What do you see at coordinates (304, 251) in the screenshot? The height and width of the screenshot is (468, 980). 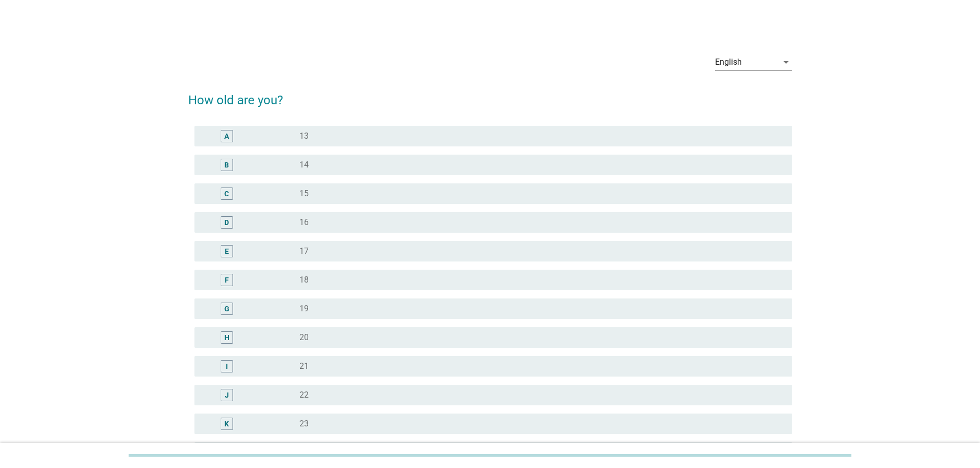 I see `label: 17` at bounding box center [304, 251].